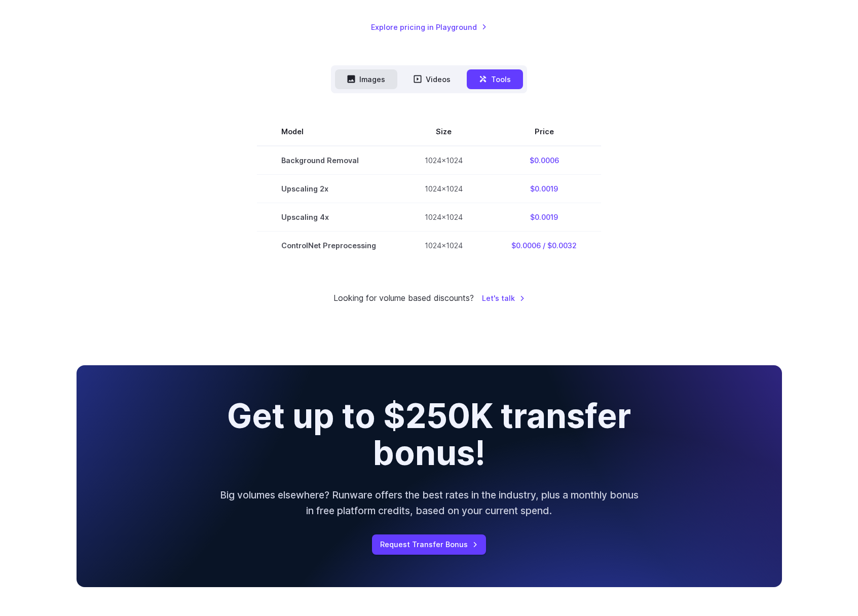  I want to click on th: Model, so click(328, 132).